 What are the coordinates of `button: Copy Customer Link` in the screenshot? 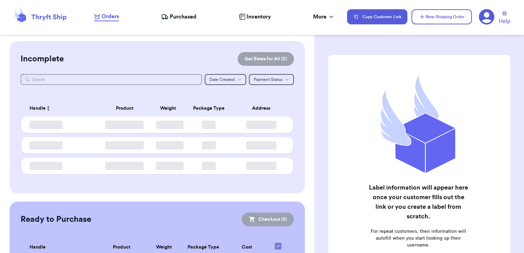 It's located at (377, 17).